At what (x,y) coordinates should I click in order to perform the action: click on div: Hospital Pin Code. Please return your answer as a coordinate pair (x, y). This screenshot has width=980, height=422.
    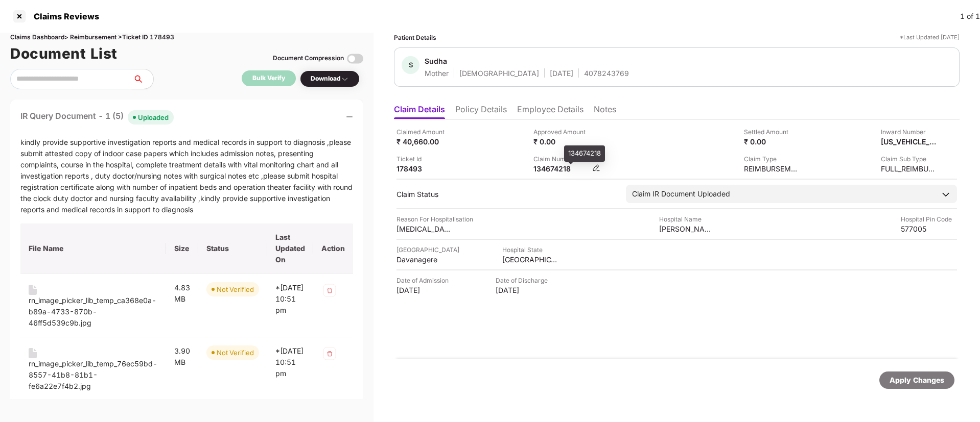
    Looking at the image, I should click on (929, 219).